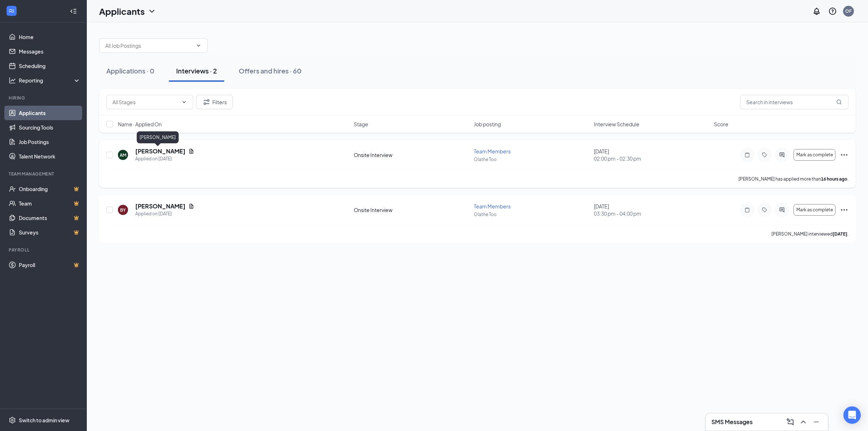 The height and width of the screenshot is (431, 868). Describe the element at coordinates (794, 102) in the screenshot. I see `input: Search in interviews` at that location.